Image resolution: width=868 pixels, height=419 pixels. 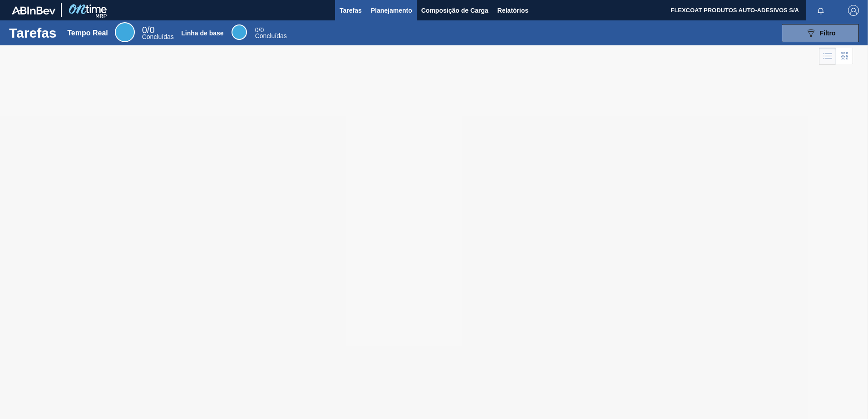 I want to click on div: Linha de base, so click(x=202, y=33).